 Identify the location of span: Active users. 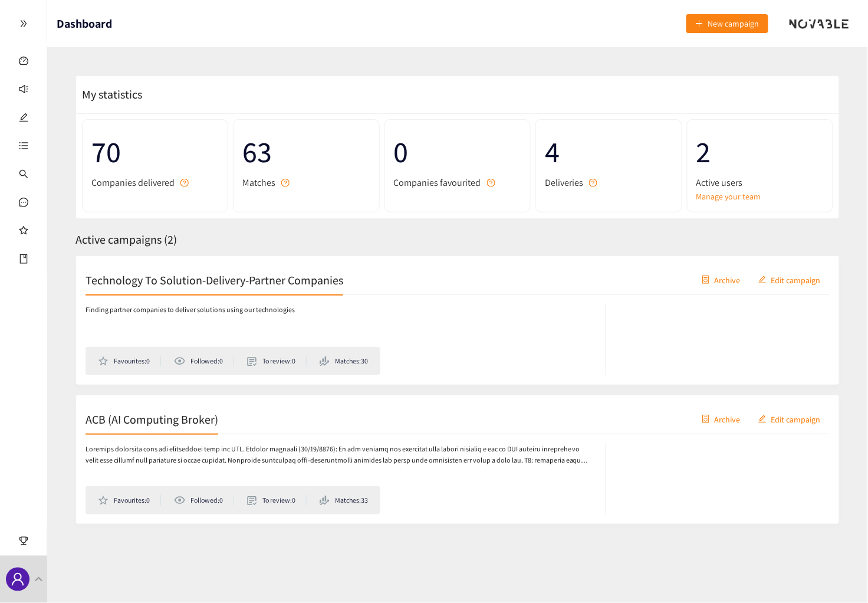
(720, 183).